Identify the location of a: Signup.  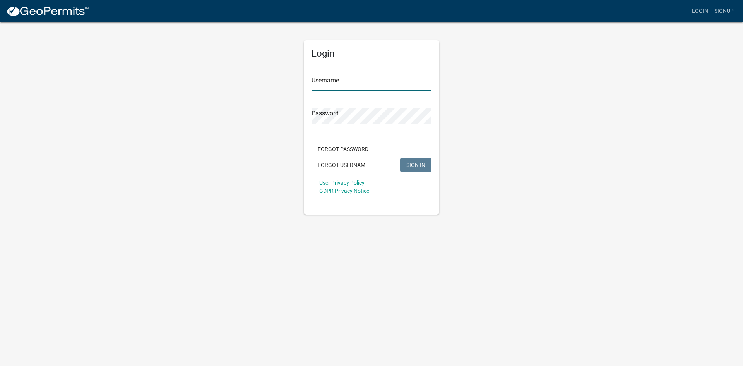
(724, 11).